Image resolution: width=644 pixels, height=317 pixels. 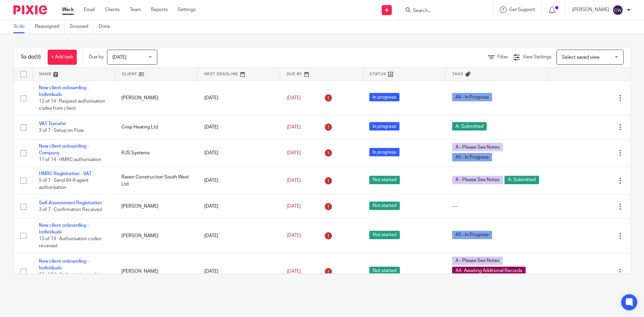 I want to click on a: New client onboarding - Company, so click(x=64, y=149).